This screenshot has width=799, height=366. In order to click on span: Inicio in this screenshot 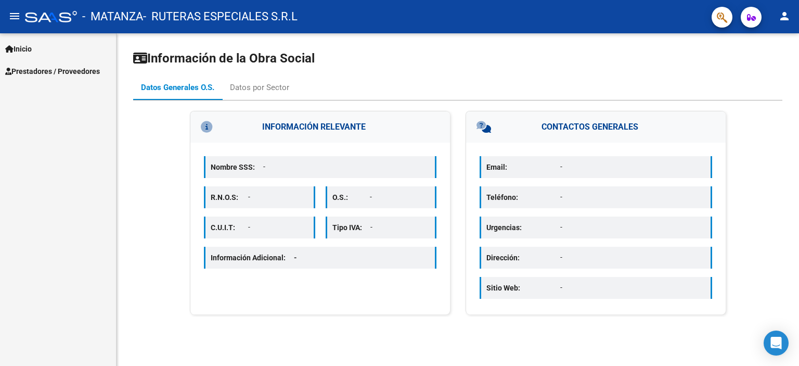, I will do `click(18, 49)`.